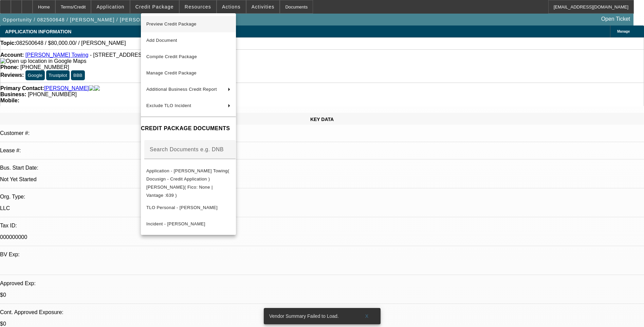  I want to click on span: Preview Credit Package, so click(172, 24).